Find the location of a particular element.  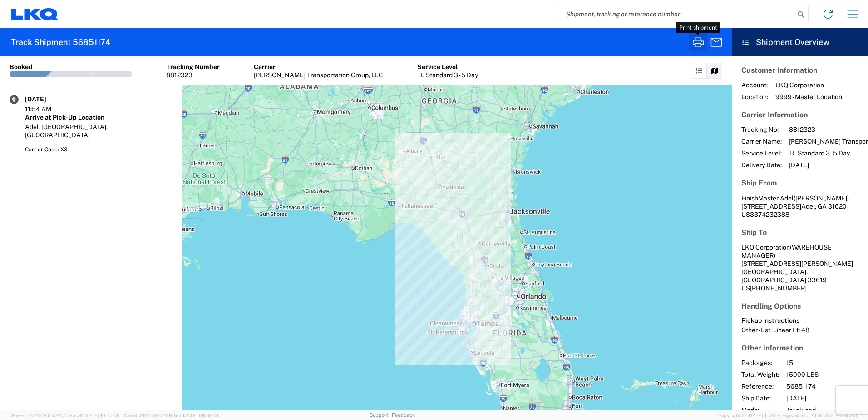

span: Service Level: is located at coordinates (762, 153).